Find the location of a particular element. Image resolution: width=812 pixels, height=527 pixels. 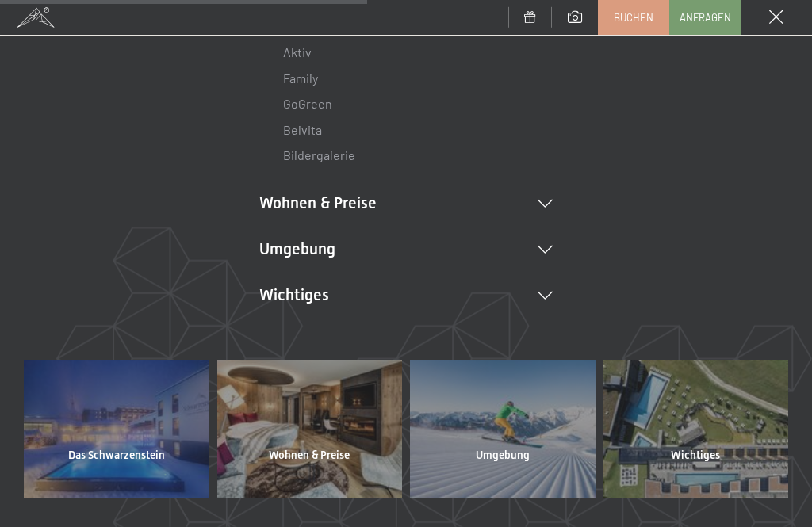

a: Bildergalerie is located at coordinates (319, 154).